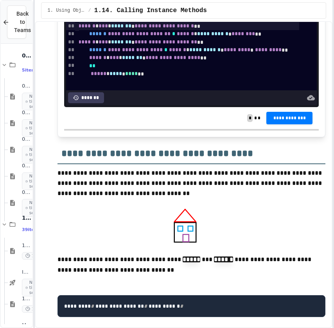 The image size is (334, 328). I want to click on span: 0.7. Pretest for the AP CSA Exam, so click(26, 193).